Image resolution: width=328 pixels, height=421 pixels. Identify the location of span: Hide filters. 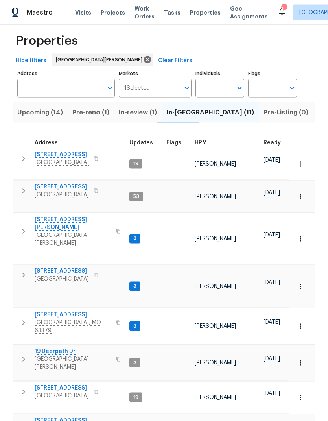
(31, 61).